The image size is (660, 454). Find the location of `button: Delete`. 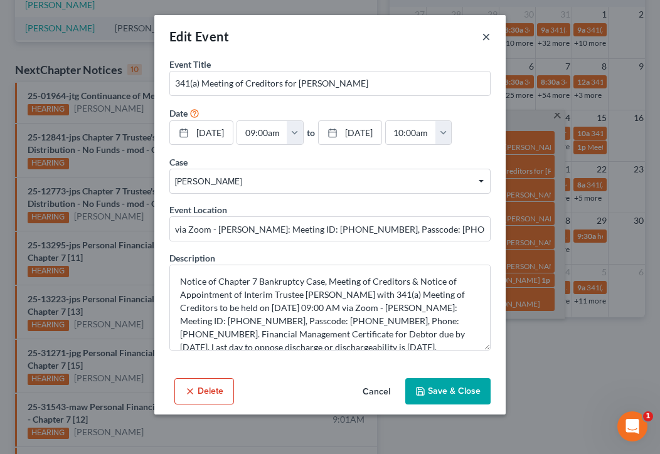

button: Delete is located at coordinates (204, 392).